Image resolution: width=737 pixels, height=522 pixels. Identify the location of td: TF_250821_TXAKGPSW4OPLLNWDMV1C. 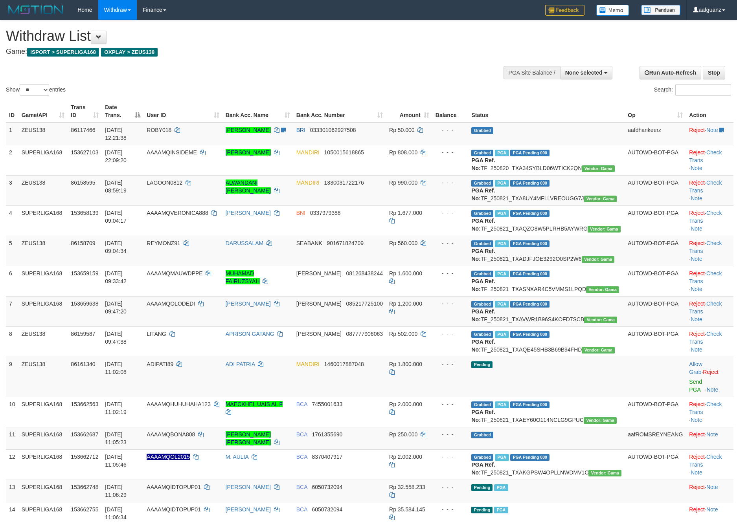
(546, 464).